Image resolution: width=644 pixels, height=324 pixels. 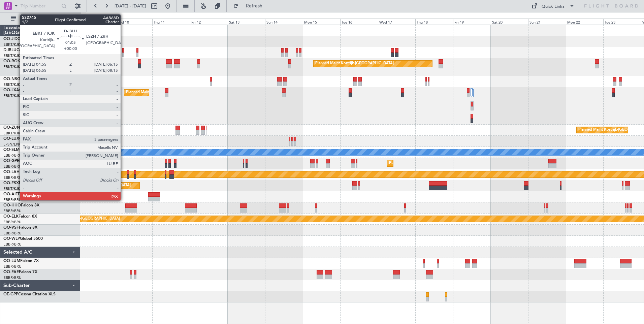 I want to click on a: OO-LXACessna Citation CJ4, so click(x=30, y=90).